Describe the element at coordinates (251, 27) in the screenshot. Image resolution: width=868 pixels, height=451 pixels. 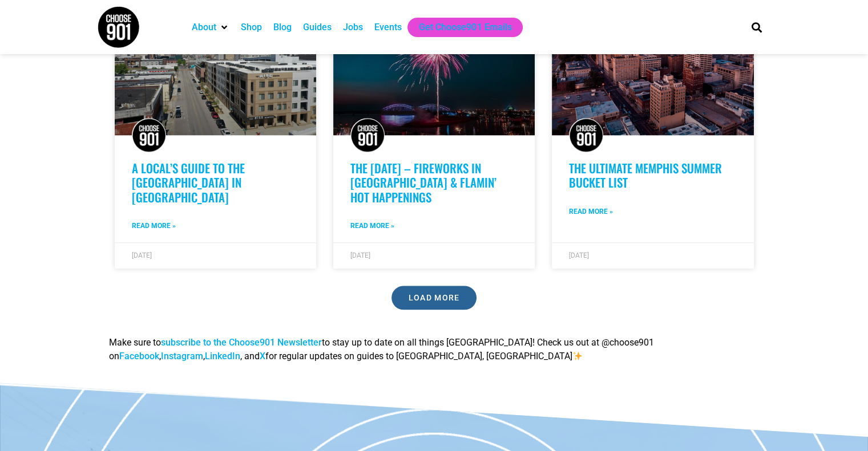
I see `div: Shop` at that location.